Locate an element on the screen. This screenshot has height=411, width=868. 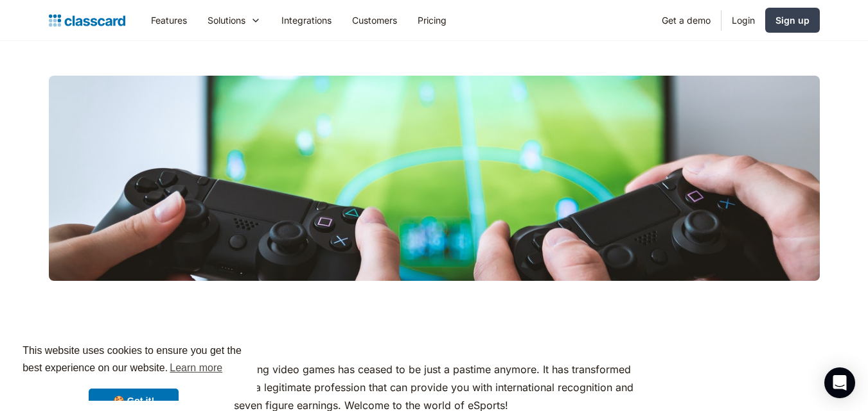
div: Open Intercom Messenger is located at coordinates (840, 383).